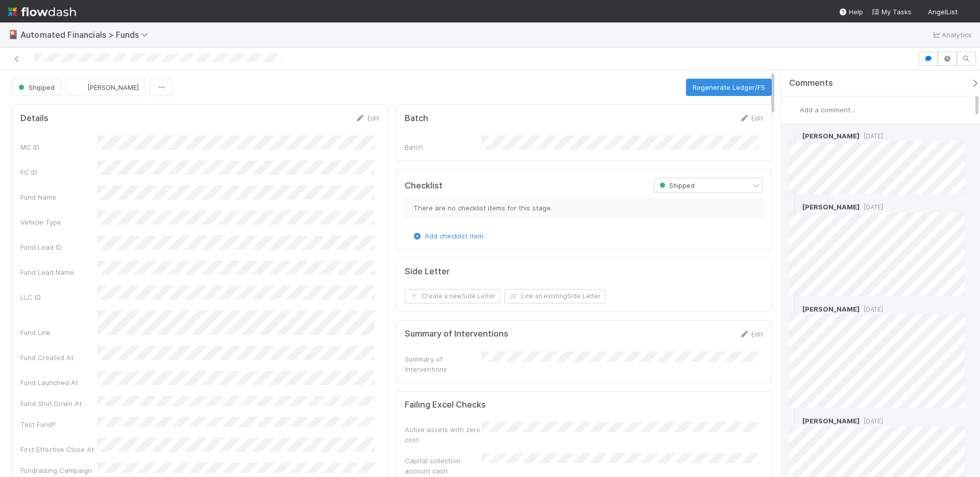 The width and height of the screenshot is (980, 477). I want to click on h5: Summary of Interventions, so click(456, 334).